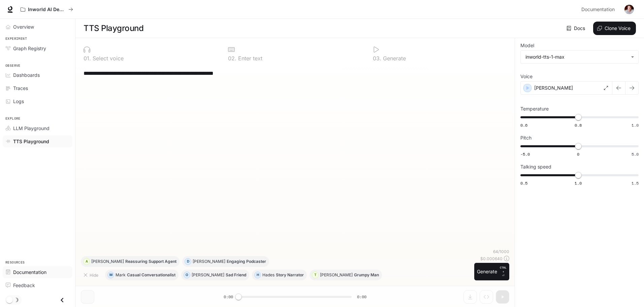  I want to click on p: Generate, so click(393, 59).